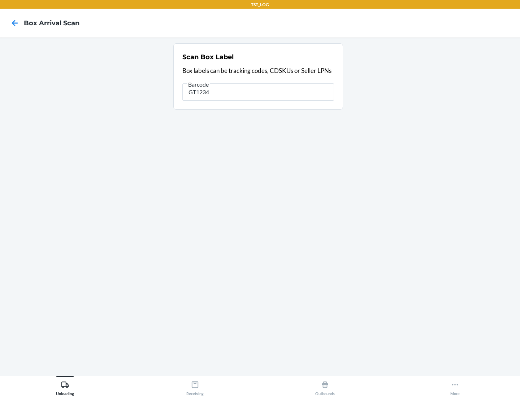 Image resolution: width=520 pixels, height=397 pixels. I want to click on div: Receiving, so click(195, 387).